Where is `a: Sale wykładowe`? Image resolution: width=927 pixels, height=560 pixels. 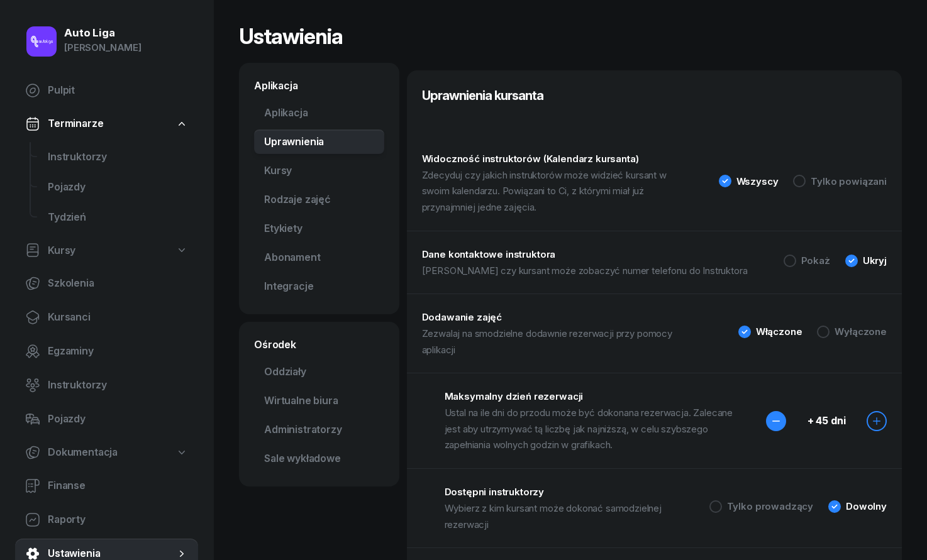 a: Sale wykładowe is located at coordinates (319, 459).